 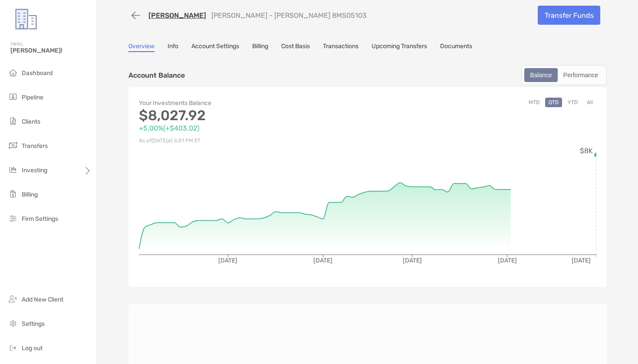 What do you see at coordinates (31, 122) in the screenshot?
I see `span: Clients` at bounding box center [31, 122].